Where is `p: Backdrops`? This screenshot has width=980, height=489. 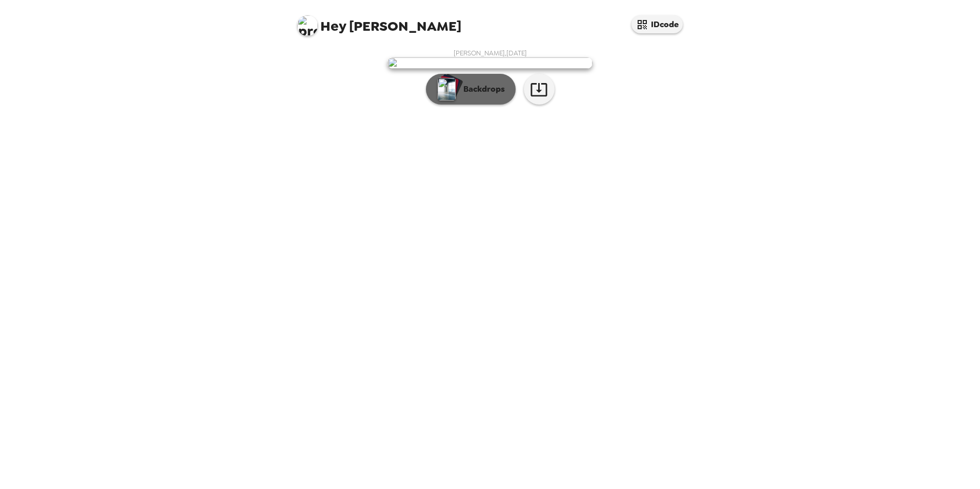 p: Backdrops is located at coordinates (481, 90).